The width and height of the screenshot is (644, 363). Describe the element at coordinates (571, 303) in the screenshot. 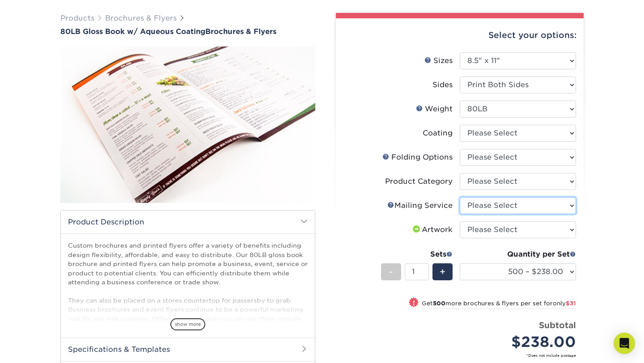

I see `span: $31` at that location.